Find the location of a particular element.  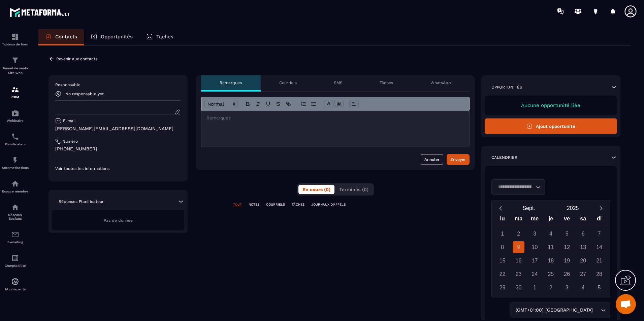

div: 21 is located at coordinates (599, 261).